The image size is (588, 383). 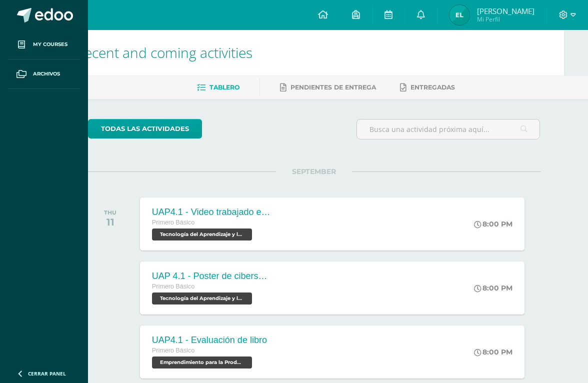 I want to click on input: Busca una actividad próxima aquí..., so click(x=449, y=129).